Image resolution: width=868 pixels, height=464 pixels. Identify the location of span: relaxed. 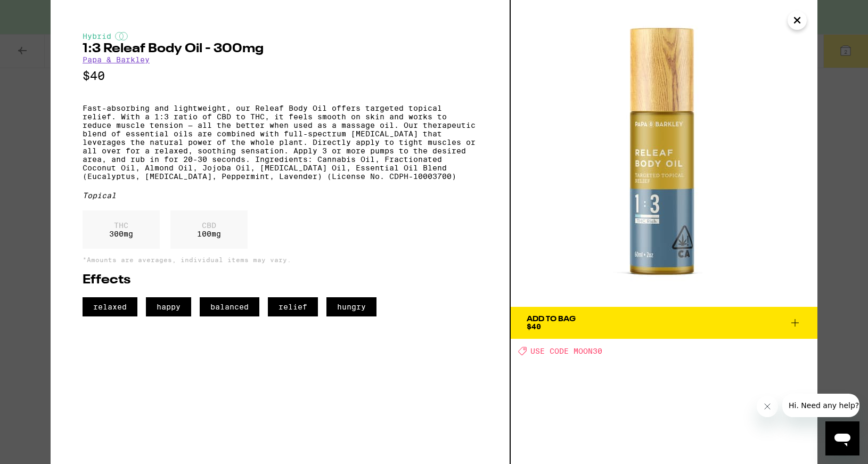
(110, 307).